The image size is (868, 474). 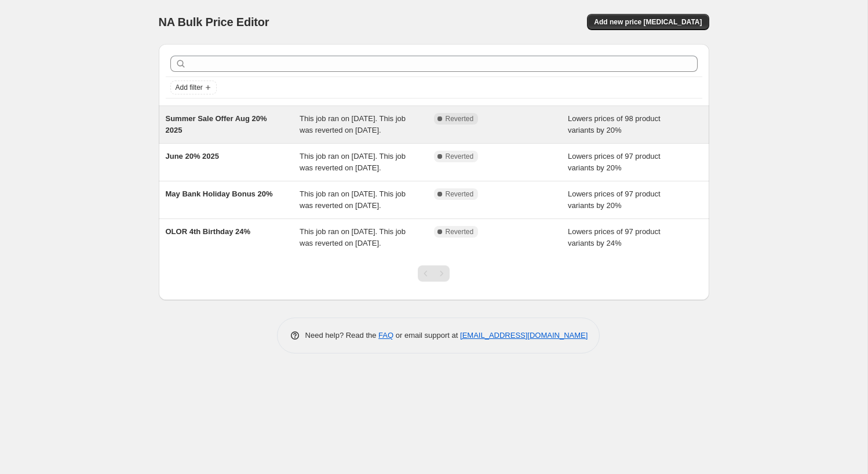 What do you see at coordinates (192, 156) in the screenshot?
I see `span: June 20% 2025` at bounding box center [192, 156].